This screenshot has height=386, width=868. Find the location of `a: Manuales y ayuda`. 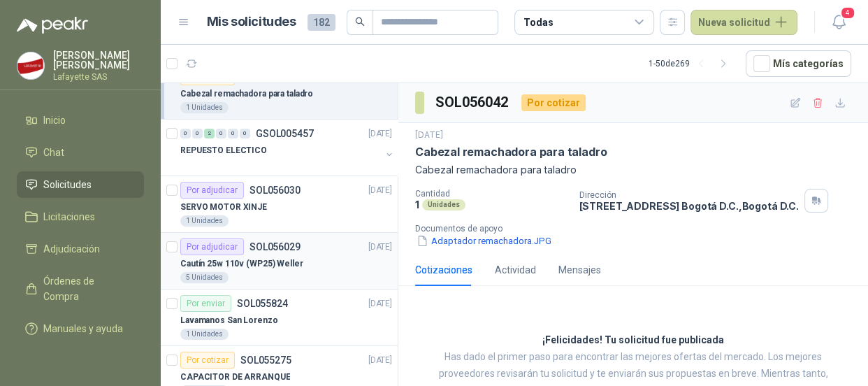

a: Manuales y ayuda is located at coordinates (81, 328).